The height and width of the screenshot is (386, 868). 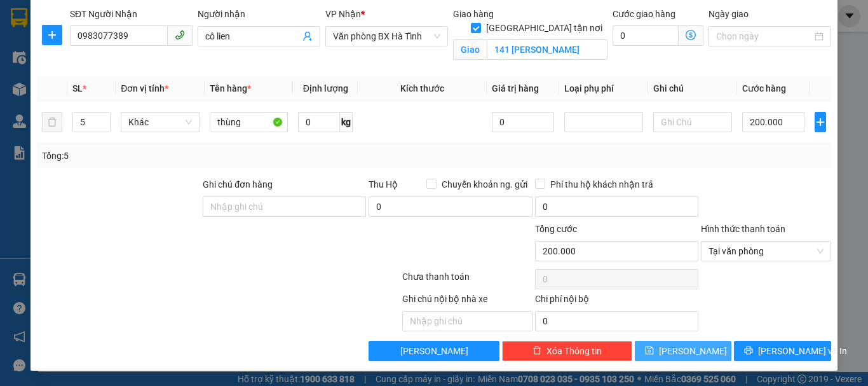 I want to click on span: save, so click(x=649, y=350).